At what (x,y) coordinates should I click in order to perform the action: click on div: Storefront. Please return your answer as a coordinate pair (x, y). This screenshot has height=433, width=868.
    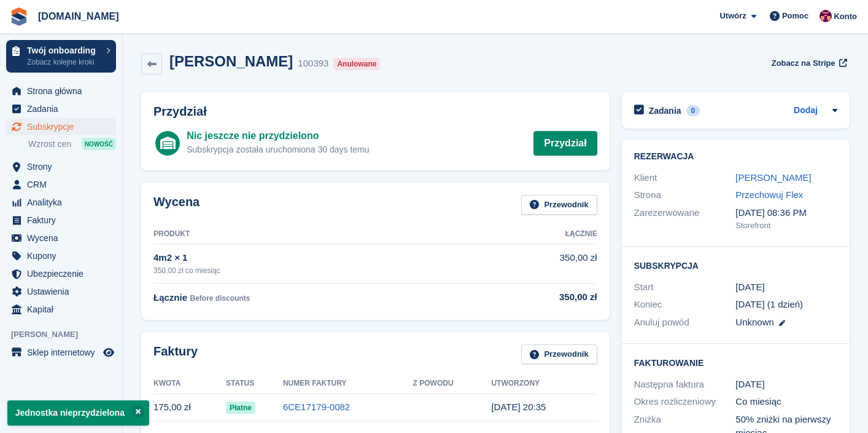
    Looking at the image, I should click on (787, 226).